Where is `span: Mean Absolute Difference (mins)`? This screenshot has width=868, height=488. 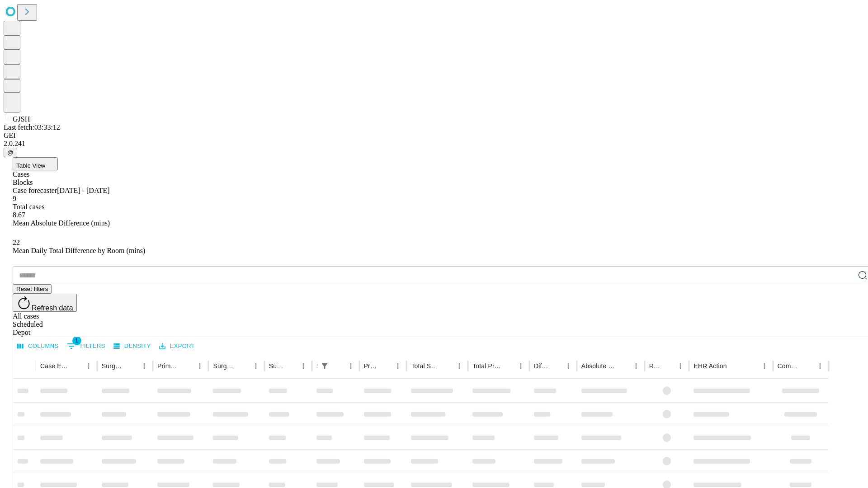
span: Mean Absolute Difference (mins) is located at coordinates (61, 223).